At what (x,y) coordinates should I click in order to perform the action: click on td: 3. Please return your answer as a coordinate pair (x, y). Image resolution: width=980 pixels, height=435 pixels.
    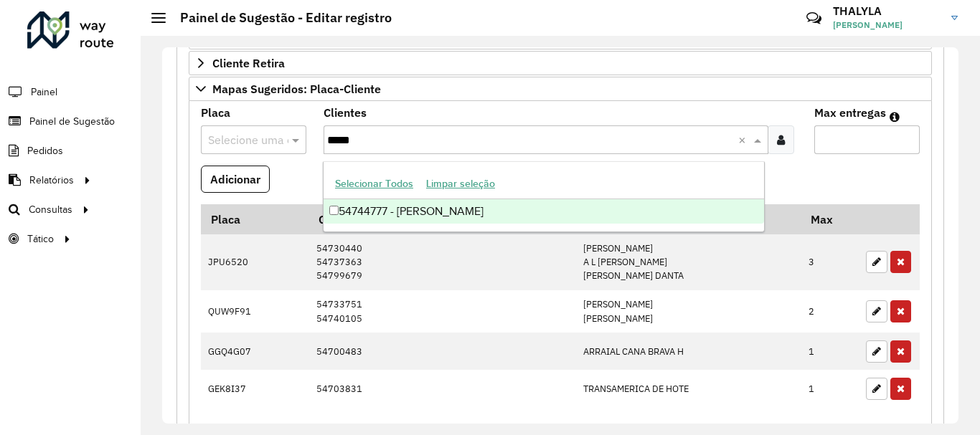
    Looking at the image, I should click on (830, 263).